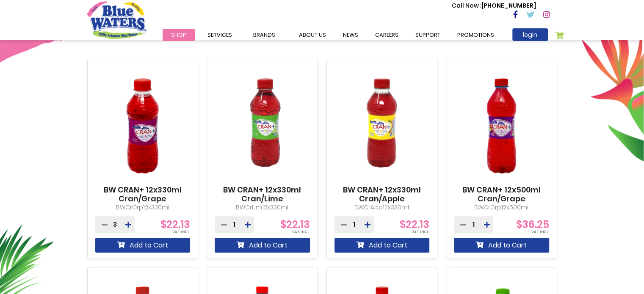 Image resolution: width=644 pixels, height=294 pixels. Describe the element at coordinates (313, 35) in the screenshot. I see `a: about us` at that location.